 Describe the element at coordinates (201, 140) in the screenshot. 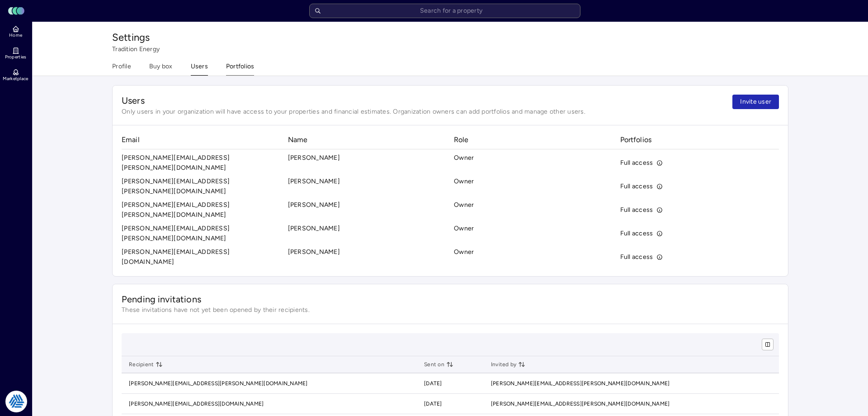

I see `h4: Email` at that location.